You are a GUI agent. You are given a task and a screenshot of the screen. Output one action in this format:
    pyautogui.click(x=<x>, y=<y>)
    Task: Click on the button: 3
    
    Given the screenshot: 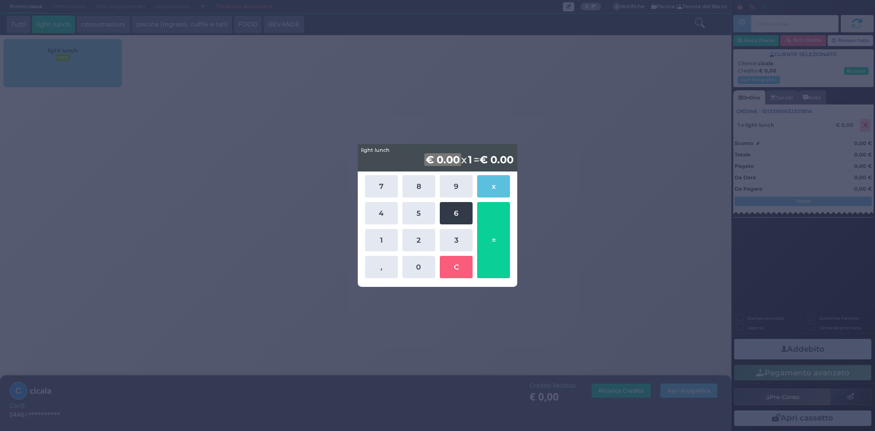 What is the action you would take?
    pyautogui.click(x=456, y=240)
    